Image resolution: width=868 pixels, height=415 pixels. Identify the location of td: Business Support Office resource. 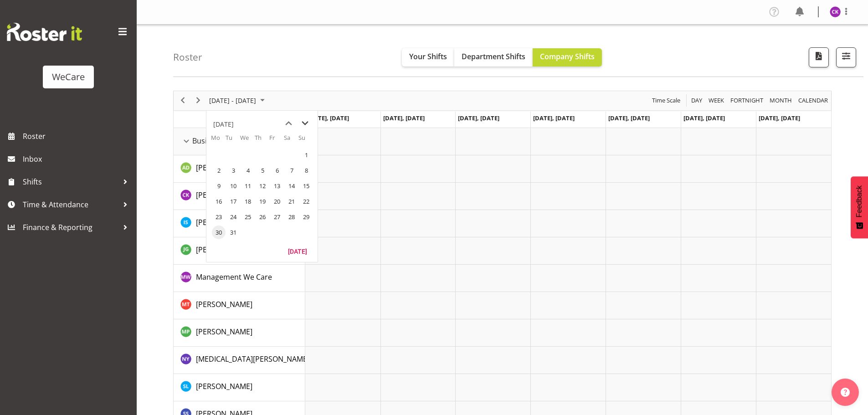
(239, 141).